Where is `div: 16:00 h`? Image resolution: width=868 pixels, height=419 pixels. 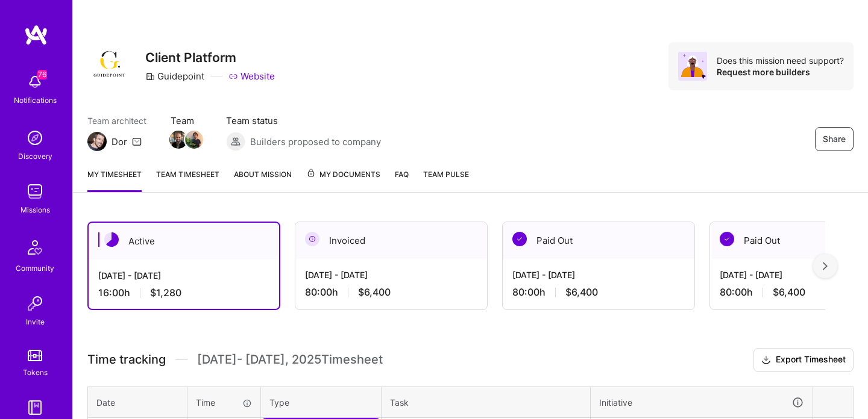
div: 16:00 h is located at coordinates (184, 293).